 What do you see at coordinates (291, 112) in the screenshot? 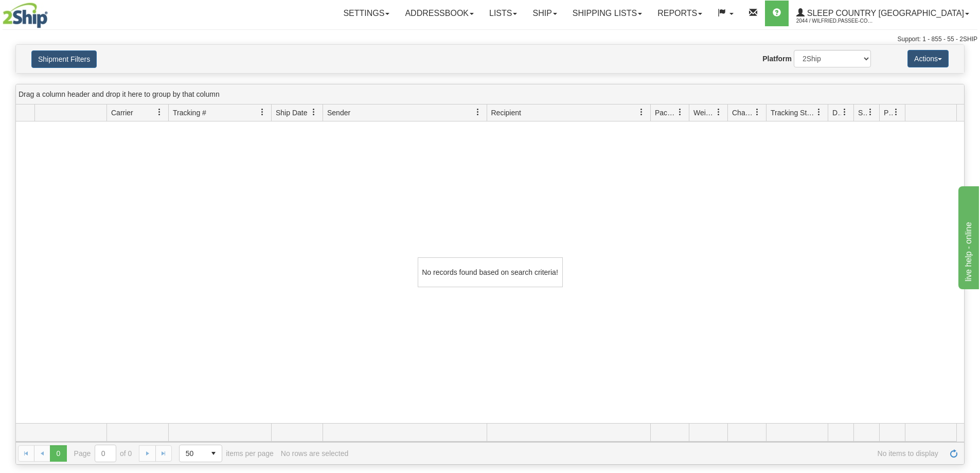
I see `span: Ship Date` at bounding box center [291, 112].